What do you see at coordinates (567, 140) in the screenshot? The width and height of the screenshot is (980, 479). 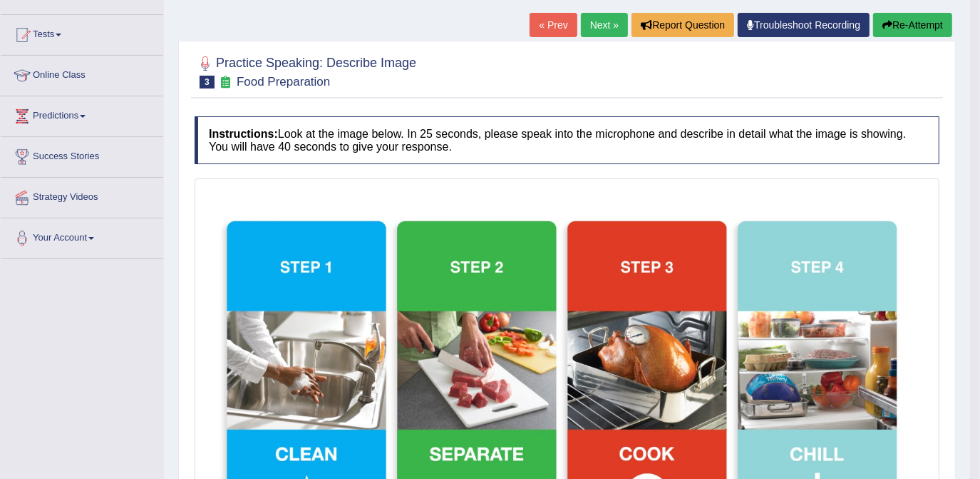 I see `h4: Look at the image below. In 25 seconds, please speak into the microphone and describe in detail w...` at bounding box center [567, 140].